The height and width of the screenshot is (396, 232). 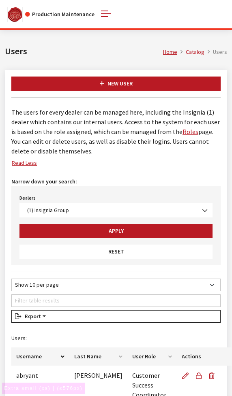 What do you see at coordinates (170, 52) in the screenshot?
I see `a: Home` at bounding box center [170, 52].